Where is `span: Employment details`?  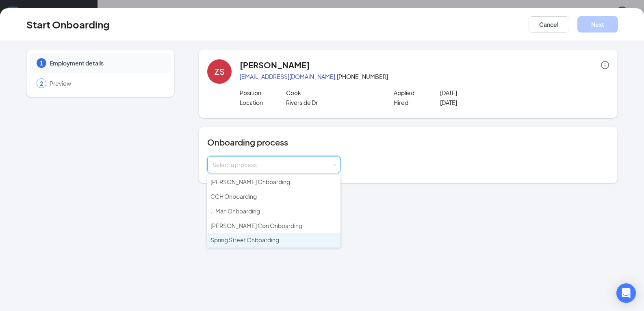 span: Employment details is located at coordinates (106, 63).